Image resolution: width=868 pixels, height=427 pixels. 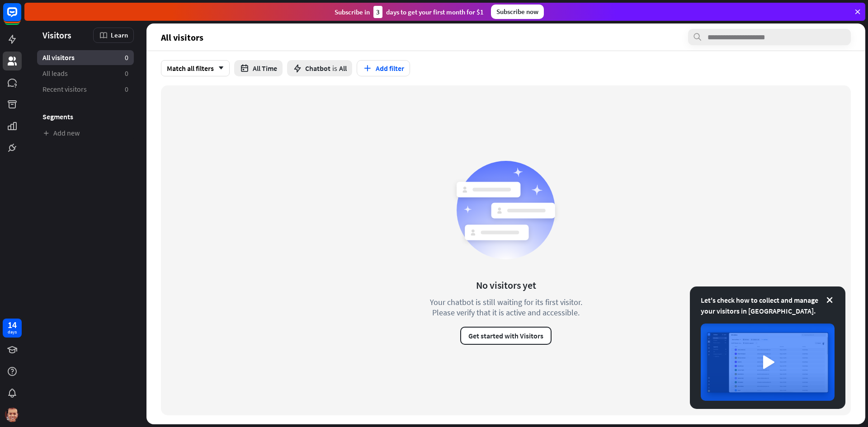 I want to click on span: Recent visitors, so click(x=65, y=89).